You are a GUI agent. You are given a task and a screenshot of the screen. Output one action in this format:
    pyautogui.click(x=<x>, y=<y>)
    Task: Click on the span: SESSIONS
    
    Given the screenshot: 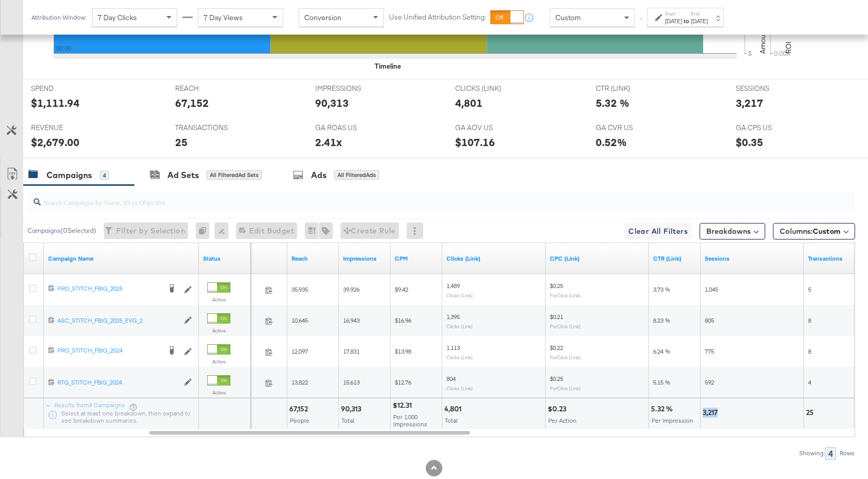 What is the action you would take?
    pyautogui.click(x=774, y=88)
    